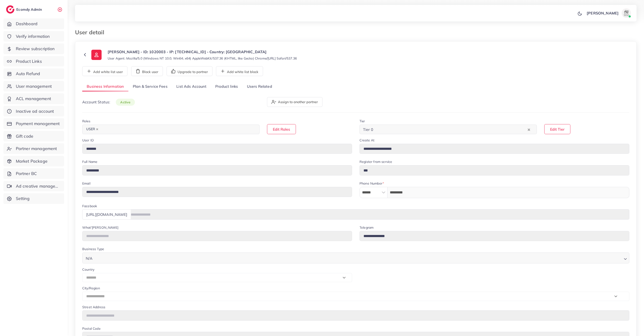 The height and width of the screenshot is (336, 644). Describe the element at coordinates (90, 206) in the screenshot. I see `label: Facebook` at that location.